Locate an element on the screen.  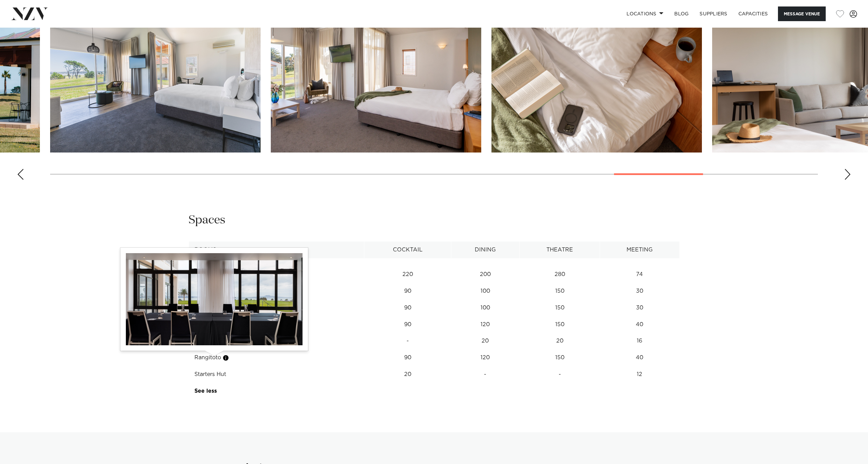
a: SUPPLIERS is located at coordinates (714, 13).